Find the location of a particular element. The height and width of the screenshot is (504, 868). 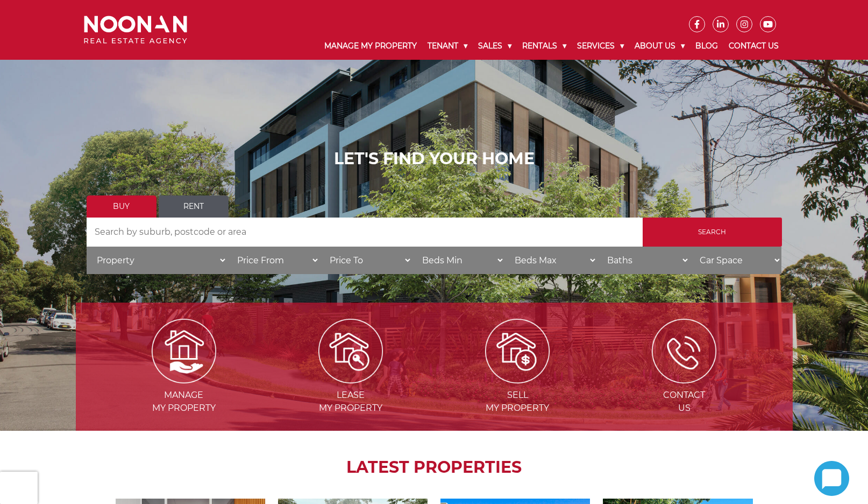

a: Manage My Property is located at coordinates (370, 46).